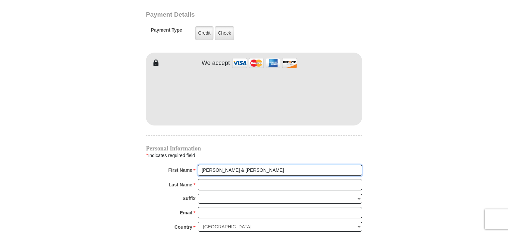  Describe the element at coordinates (231, 15) in the screenshot. I see `h3: Payment Details` at that location.